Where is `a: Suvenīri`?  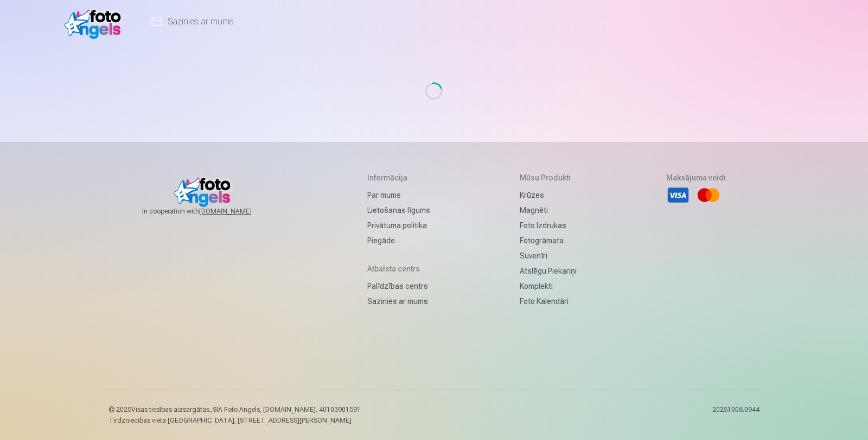
a: Suvenīri is located at coordinates (548, 256).